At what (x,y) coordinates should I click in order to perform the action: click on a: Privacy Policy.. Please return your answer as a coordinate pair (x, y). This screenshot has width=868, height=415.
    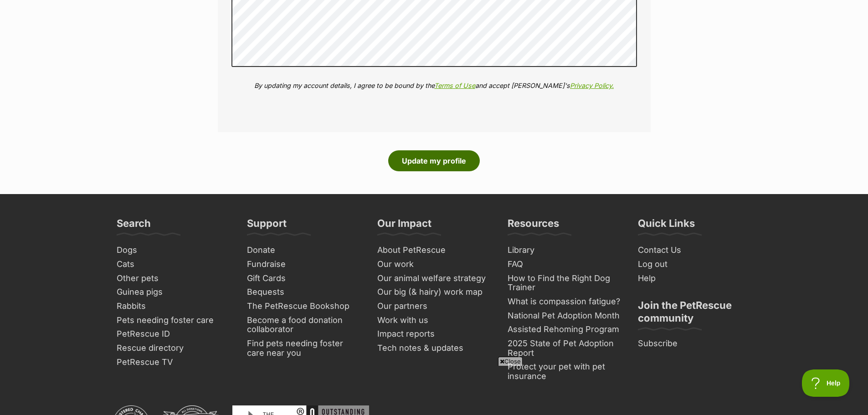
    Looking at the image, I should click on (592, 85).